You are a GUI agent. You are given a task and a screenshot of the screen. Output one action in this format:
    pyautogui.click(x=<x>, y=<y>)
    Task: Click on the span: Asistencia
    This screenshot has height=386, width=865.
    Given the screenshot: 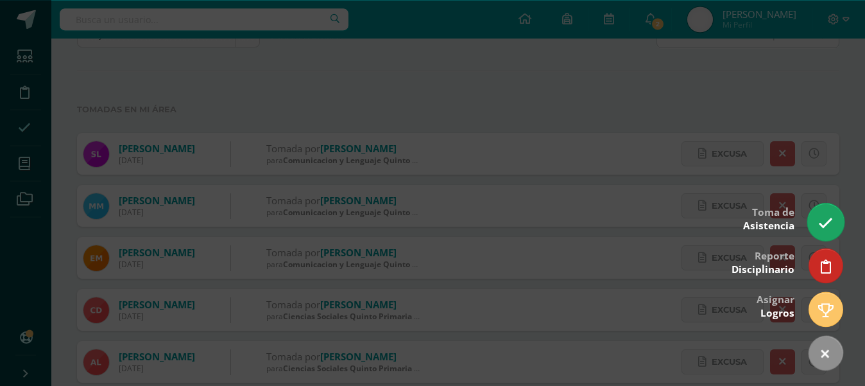 What is the action you would take?
    pyautogui.click(x=769, y=225)
    